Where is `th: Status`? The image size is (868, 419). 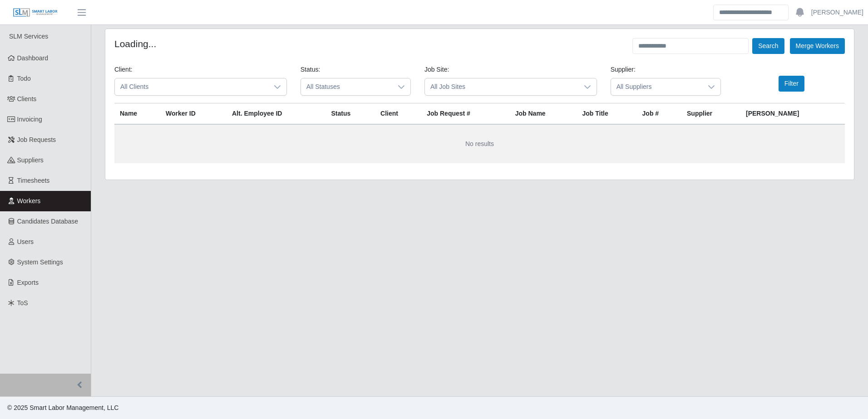
th: Status is located at coordinates (350, 114).